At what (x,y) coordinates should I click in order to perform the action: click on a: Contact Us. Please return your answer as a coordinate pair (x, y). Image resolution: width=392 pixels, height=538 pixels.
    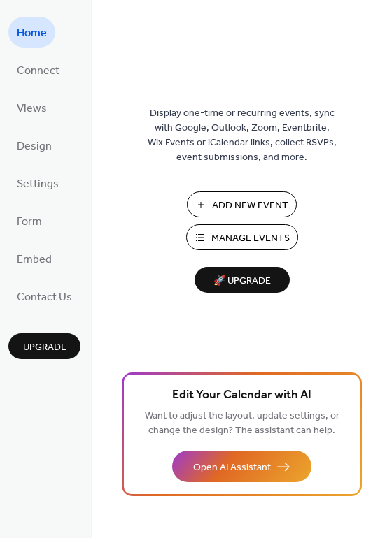
    Looking at the image, I should click on (44, 296).